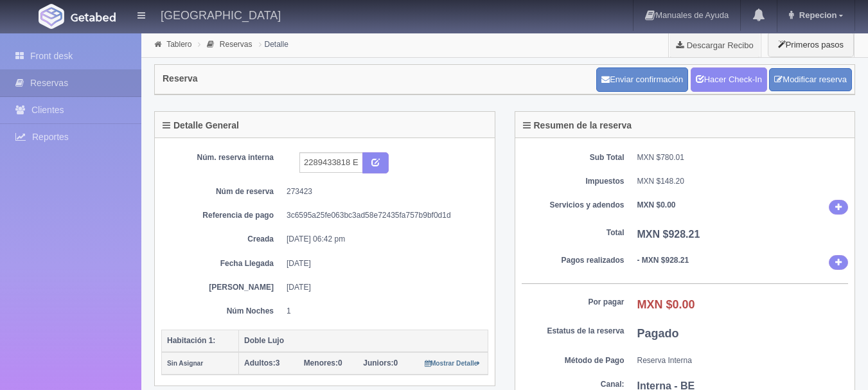 The width and height of the screenshot is (868, 390). What do you see at coordinates (658, 334) in the screenshot?
I see `b: Pagado` at bounding box center [658, 334].